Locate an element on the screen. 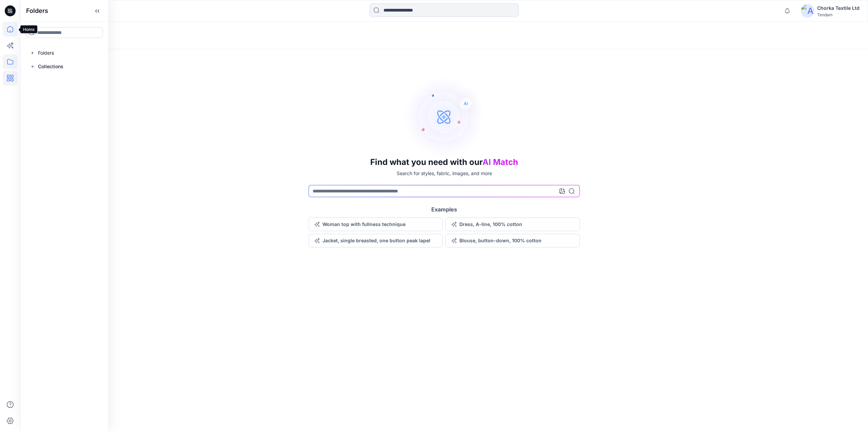 This screenshot has height=431, width=868. img: AI Search is located at coordinates (445, 117).